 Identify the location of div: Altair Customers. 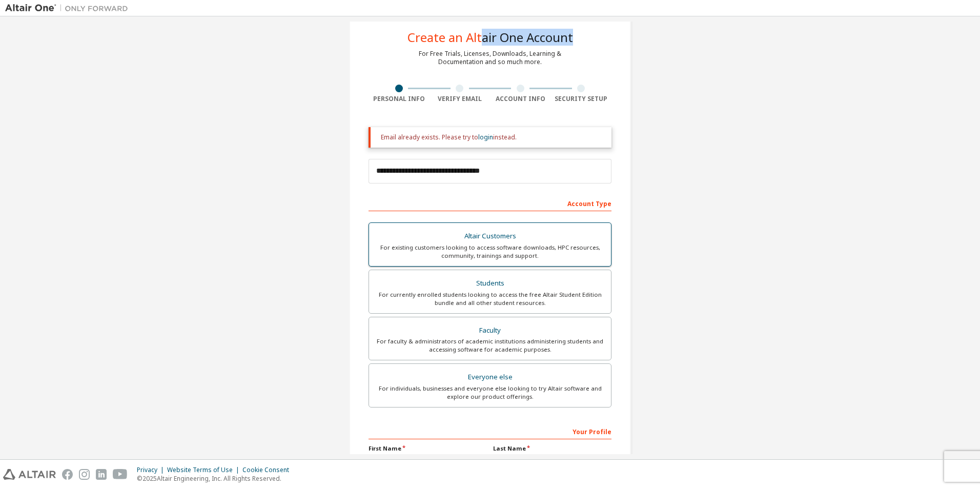
(490, 236).